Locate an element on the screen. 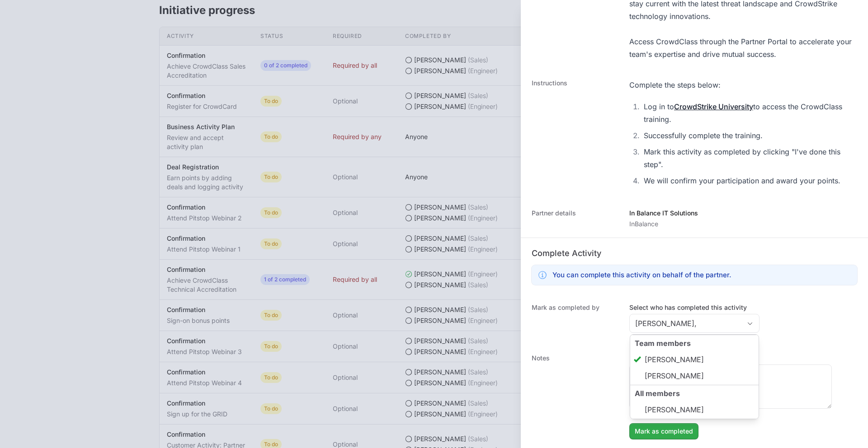  div: Complete the steps below: is located at coordinates (743, 85).